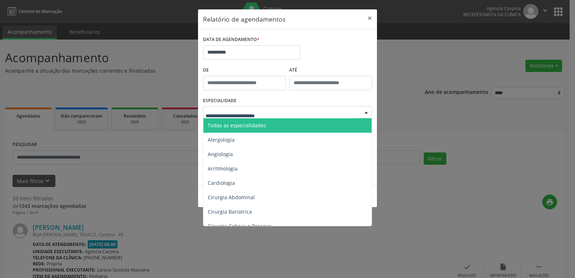  I want to click on span: Cirurgia Bariatrica, so click(230, 211).